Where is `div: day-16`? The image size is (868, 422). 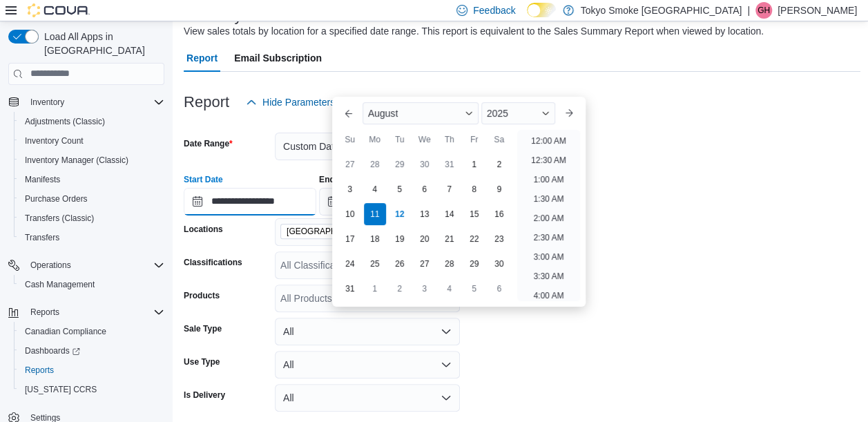
div: day-16 is located at coordinates (499, 215).